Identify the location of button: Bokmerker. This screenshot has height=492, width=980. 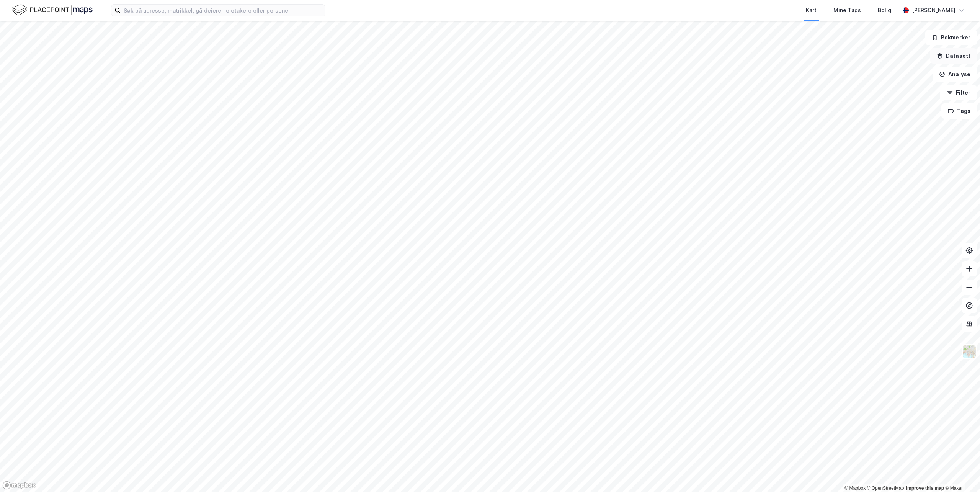
(951, 37).